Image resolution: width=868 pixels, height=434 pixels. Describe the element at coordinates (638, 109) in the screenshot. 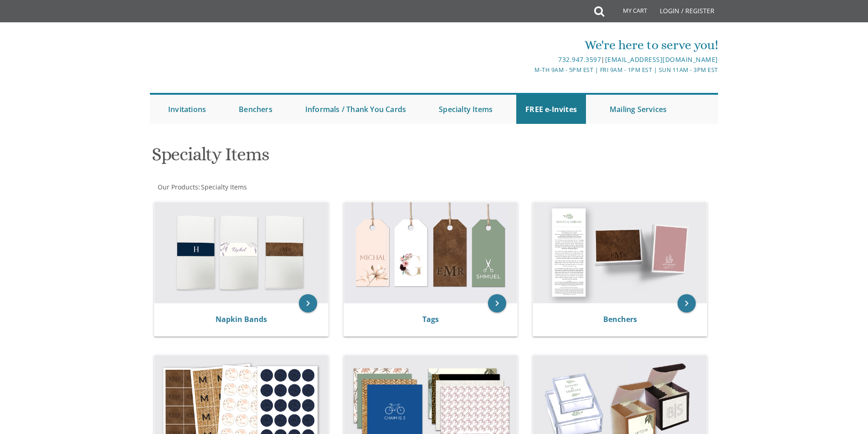

I see `a: Mailing Services` at that location.